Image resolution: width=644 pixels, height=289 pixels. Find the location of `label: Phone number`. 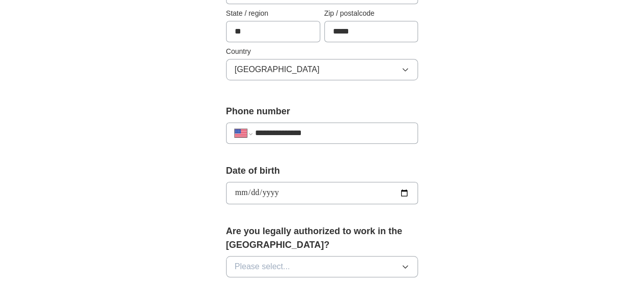

label: Phone number is located at coordinates (322, 111).